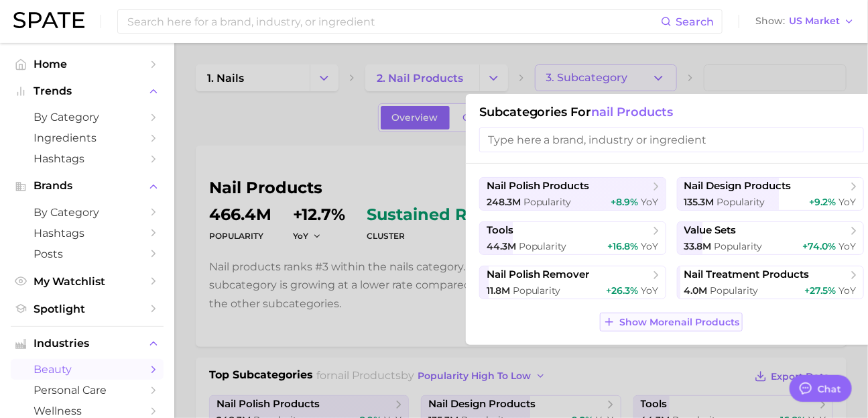  Describe the element at coordinates (87, 64) in the screenshot. I see `a: Home` at that location.